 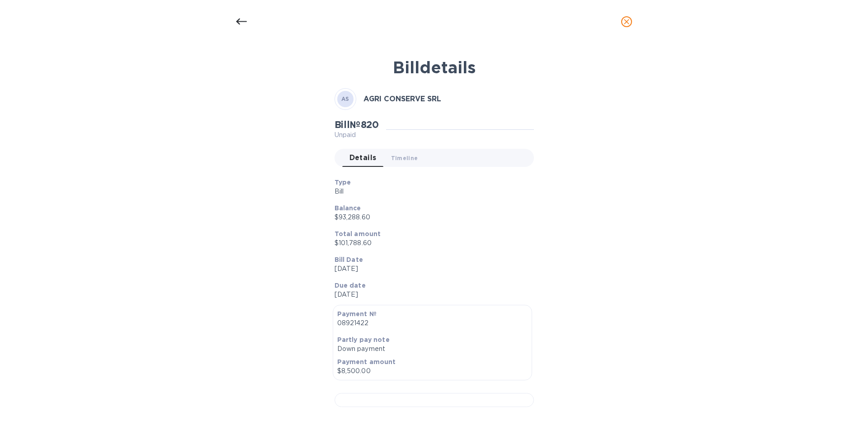 I want to click on h2: Bill № 820, so click(x=356, y=125).